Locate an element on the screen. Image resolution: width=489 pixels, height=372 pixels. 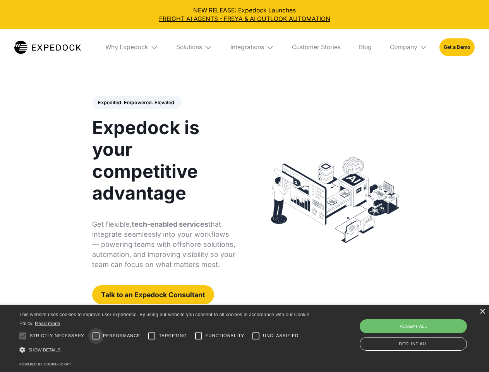
p: Get flexible, that integrate seamlessly into your workflows — powering teams with offshore soluti... is located at coordinates (164, 244).